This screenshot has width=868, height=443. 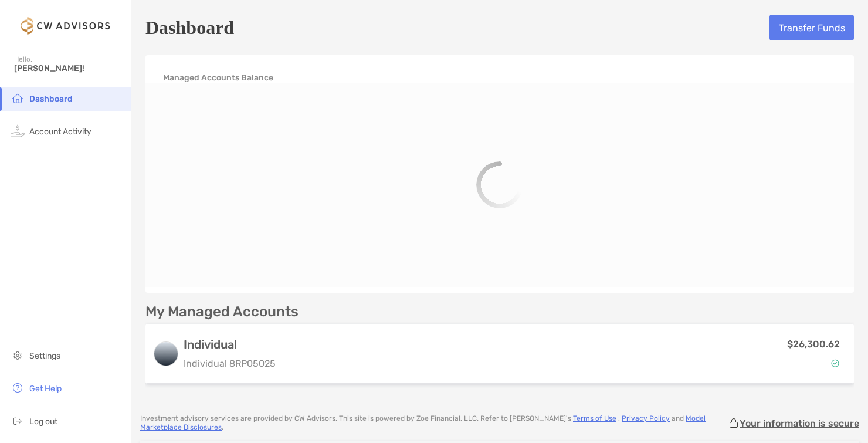 I want to click on p: My Managed Accounts, so click(x=221, y=312).